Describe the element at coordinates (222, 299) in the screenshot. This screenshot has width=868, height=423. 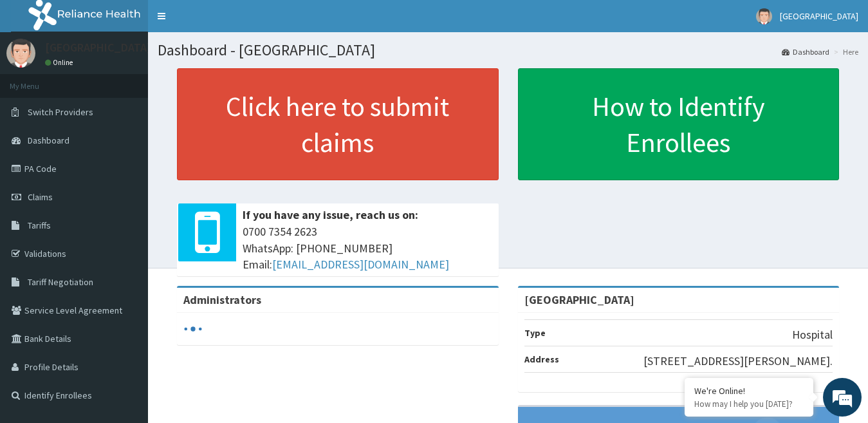
I see `b: Administrators` at that location.